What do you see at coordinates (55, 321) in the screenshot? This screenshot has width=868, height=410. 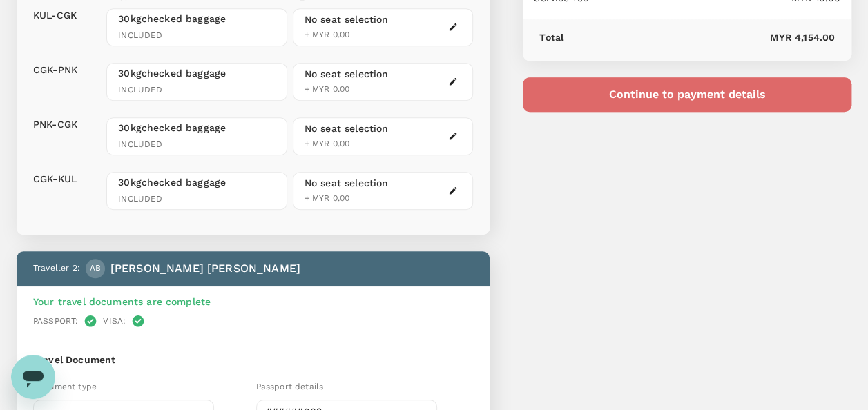 I see `p: Passport :` at bounding box center [55, 321].